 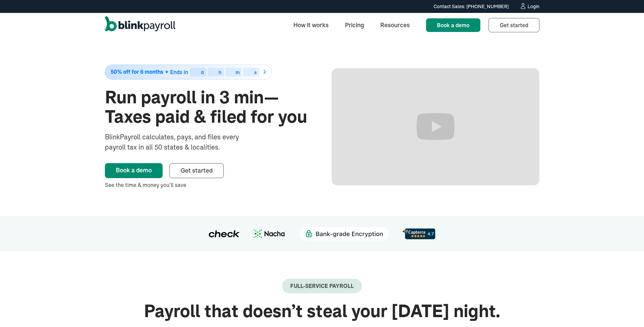 I want to click on div: m, so click(x=238, y=72).